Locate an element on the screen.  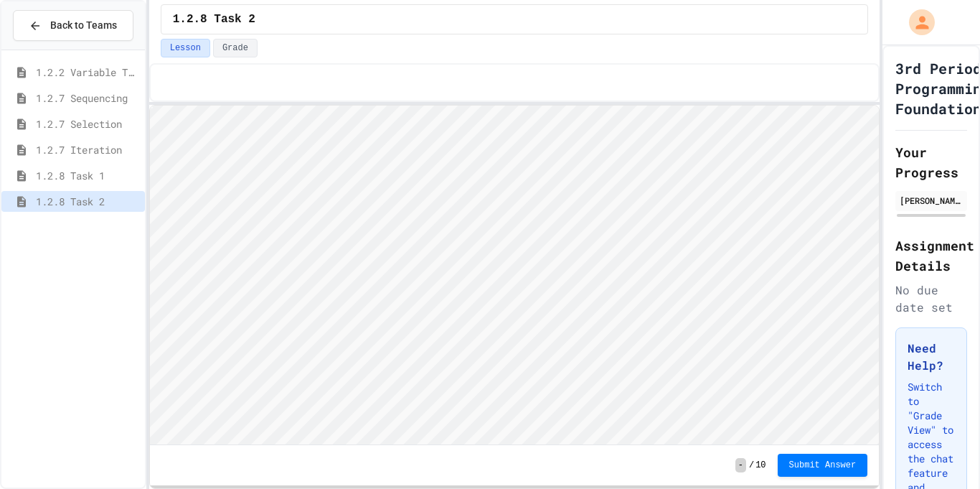
span: 1.2.7 Selection is located at coordinates (87, 124).